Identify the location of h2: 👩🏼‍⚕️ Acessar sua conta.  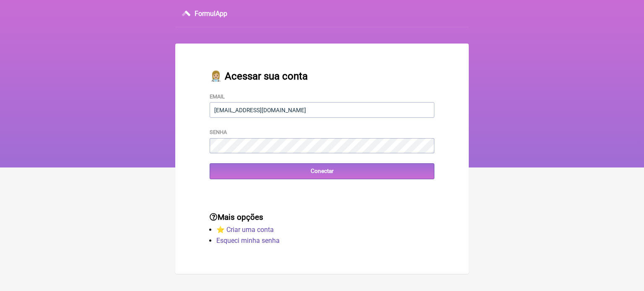
(322, 76).